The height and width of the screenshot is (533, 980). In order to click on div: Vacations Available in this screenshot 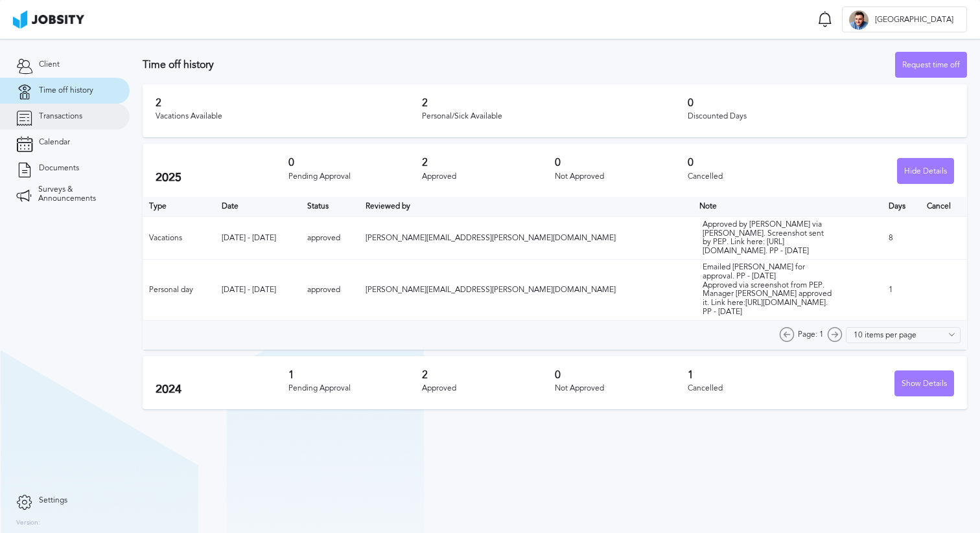, I will do `click(289, 117)`.